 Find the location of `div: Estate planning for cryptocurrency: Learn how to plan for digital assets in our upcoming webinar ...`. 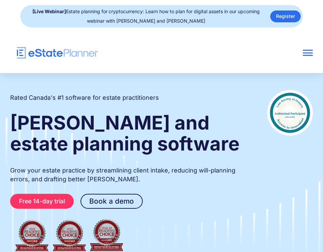

div: Estate planning for cryptocurrency: Learn how to plan for digital assets in our upcoming webinar ... is located at coordinates (146, 16).